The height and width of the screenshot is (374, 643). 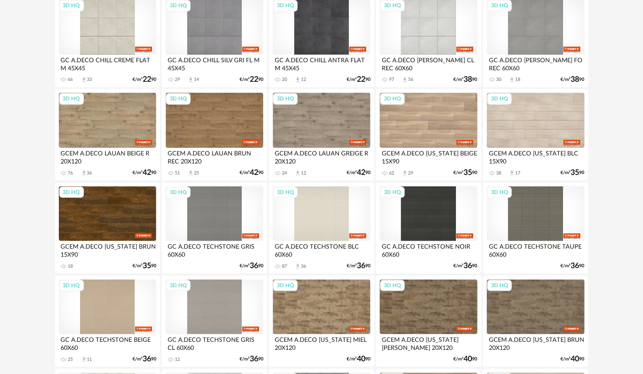 I want to click on div: 87, so click(x=285, y=266).